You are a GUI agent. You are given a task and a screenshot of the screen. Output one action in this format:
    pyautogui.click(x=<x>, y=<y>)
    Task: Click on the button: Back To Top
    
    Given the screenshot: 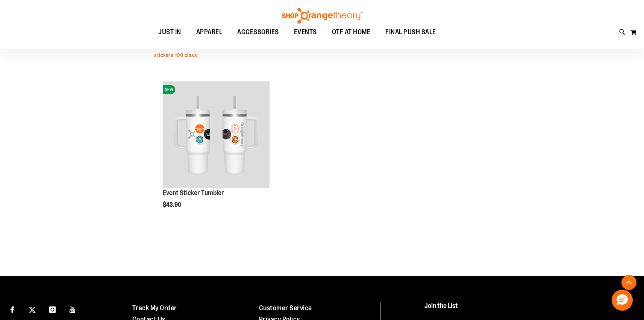 What is the action you would take?
    pyautogui.click(x=629, y=283)
    